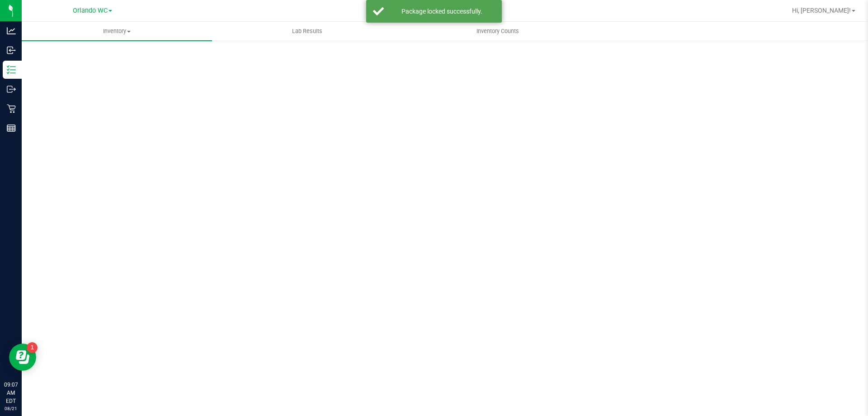  What do you see at coordinates (11, 31) in the screenshot?
I see `inline-svg: Analytics` at bounding box center [11, 31].